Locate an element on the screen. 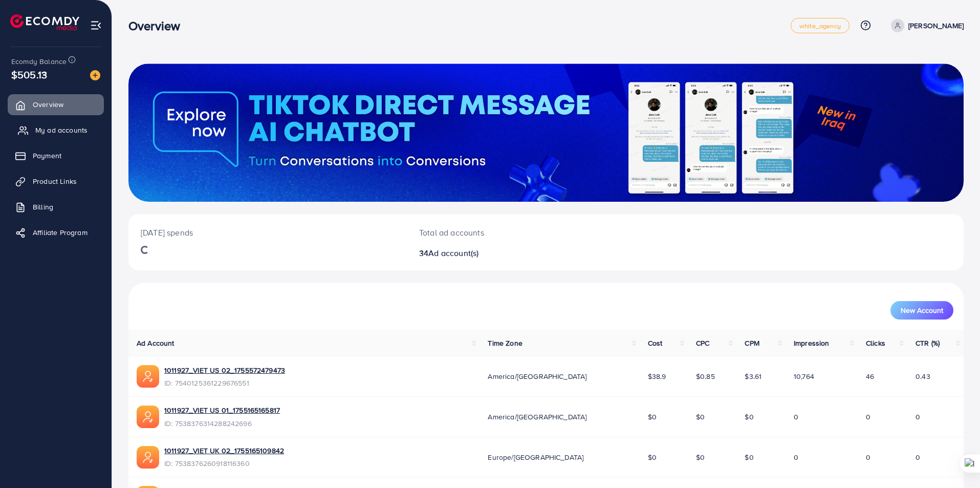 Image resolution: width=980 pixels, height=488 pixels. a: 1011927_VIET UK 02_1755165109842 is located at coordinates (224, 450).